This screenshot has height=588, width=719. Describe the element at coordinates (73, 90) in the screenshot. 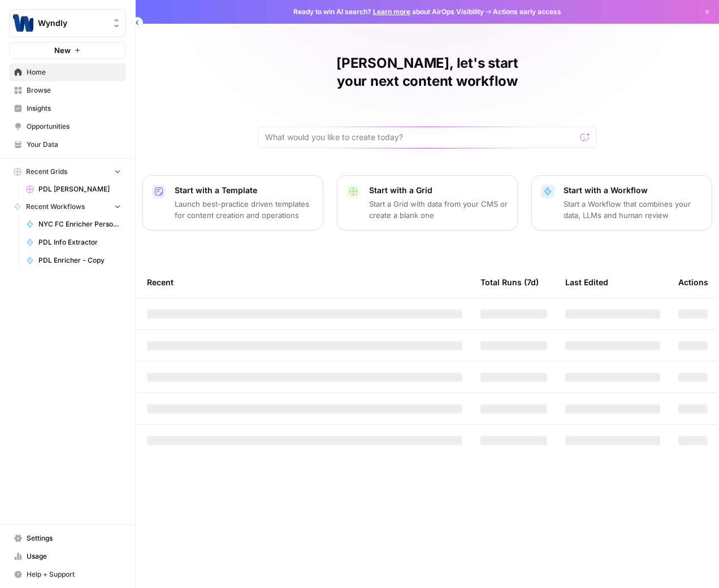

I see `span: Browse` at that location.